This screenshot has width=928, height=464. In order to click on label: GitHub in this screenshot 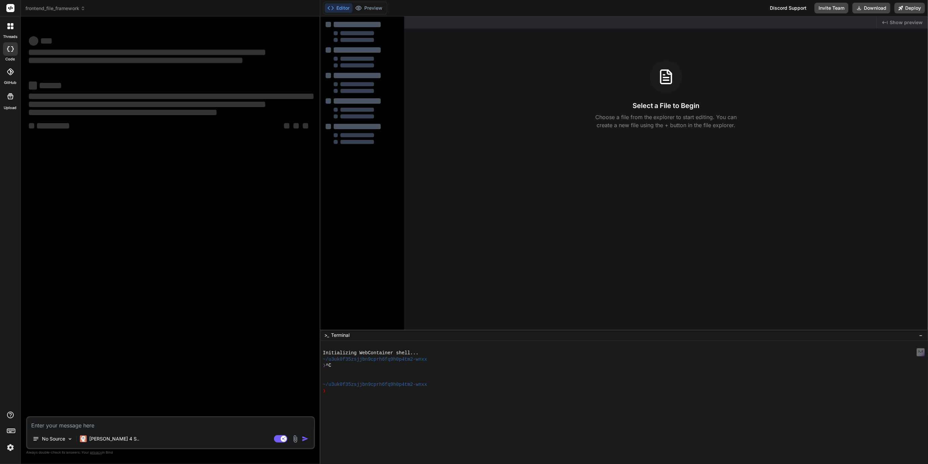, I will do `click(10, 83)`.